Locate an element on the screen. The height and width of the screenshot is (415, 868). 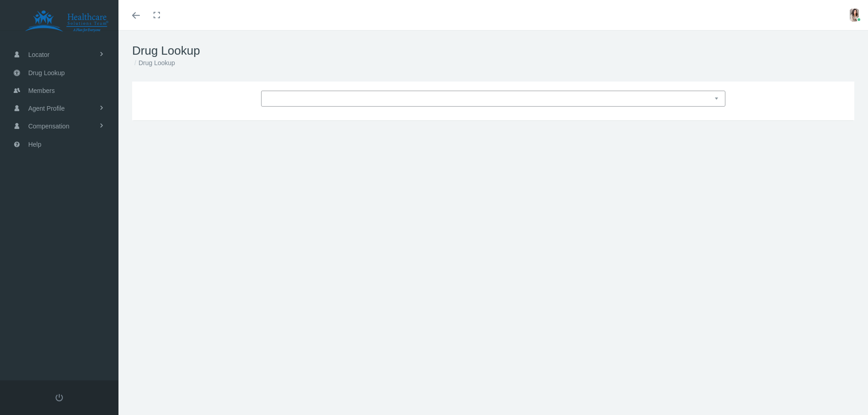
span: Locator is located at coordinates (39, 54).